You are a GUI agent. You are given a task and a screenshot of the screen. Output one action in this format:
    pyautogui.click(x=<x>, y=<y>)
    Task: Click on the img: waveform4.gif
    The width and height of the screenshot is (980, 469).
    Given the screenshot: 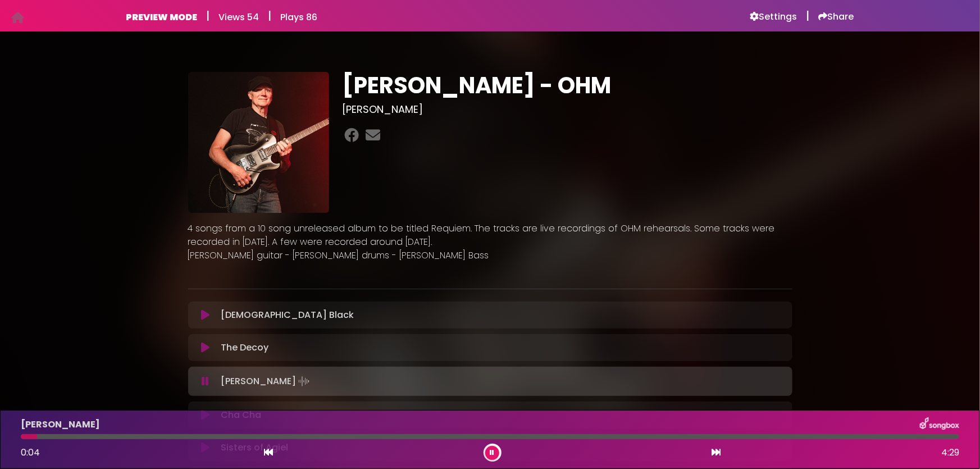 What is the action you would take?
    pyautogui.click(x=304, y=381)
    